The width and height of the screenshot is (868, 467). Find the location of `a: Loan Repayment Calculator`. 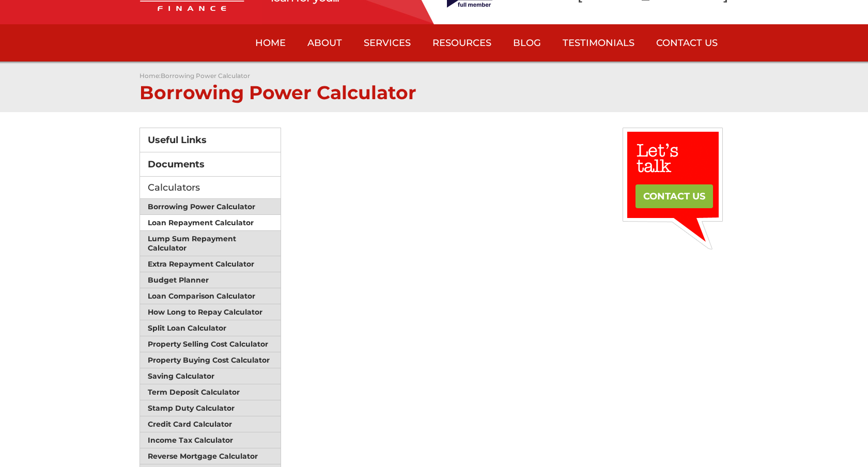

a: Loan Repayment Calculator is located at coordinates (210, 222).